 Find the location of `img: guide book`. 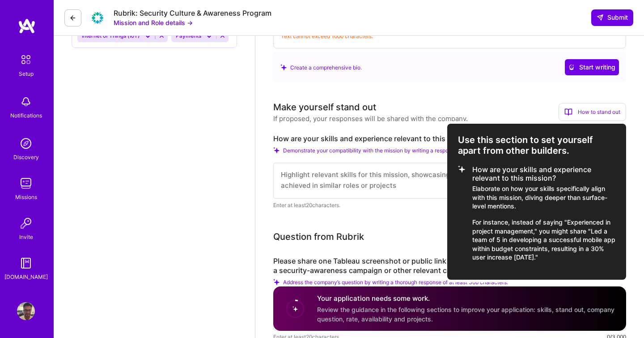

img: guide book is located at coordinates (26, 263).